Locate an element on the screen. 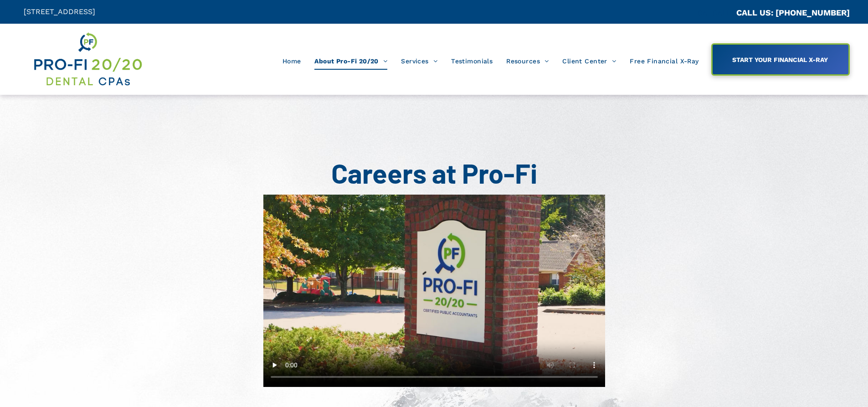  a: START YOUR FINANCIAL X-RAY is located at coordinates (780, 59).